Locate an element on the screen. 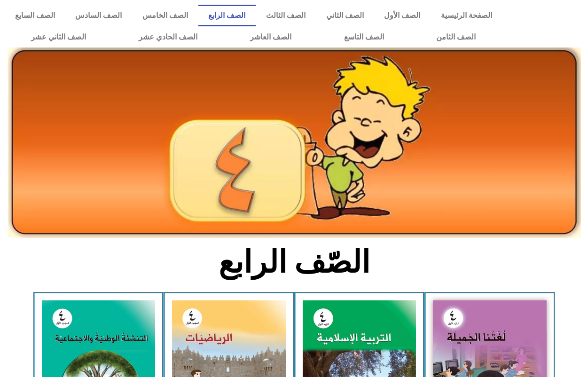 The width and height of the screenshot is (588, 377). a: الصفحة الرئيسية is located at coordinates (466, 16).